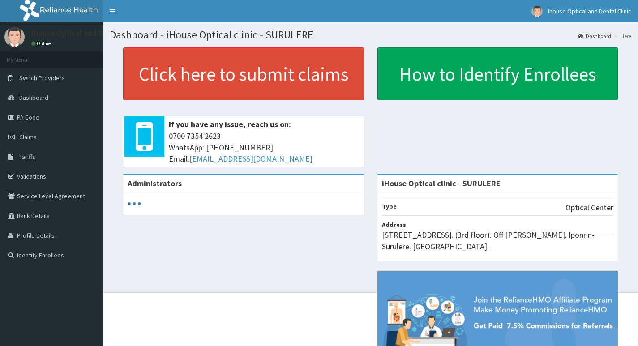 This screenshot has height=346, width=638. Describe the element at coordinates (42, 43) in the screenshot. I see `a: Online` at that location.